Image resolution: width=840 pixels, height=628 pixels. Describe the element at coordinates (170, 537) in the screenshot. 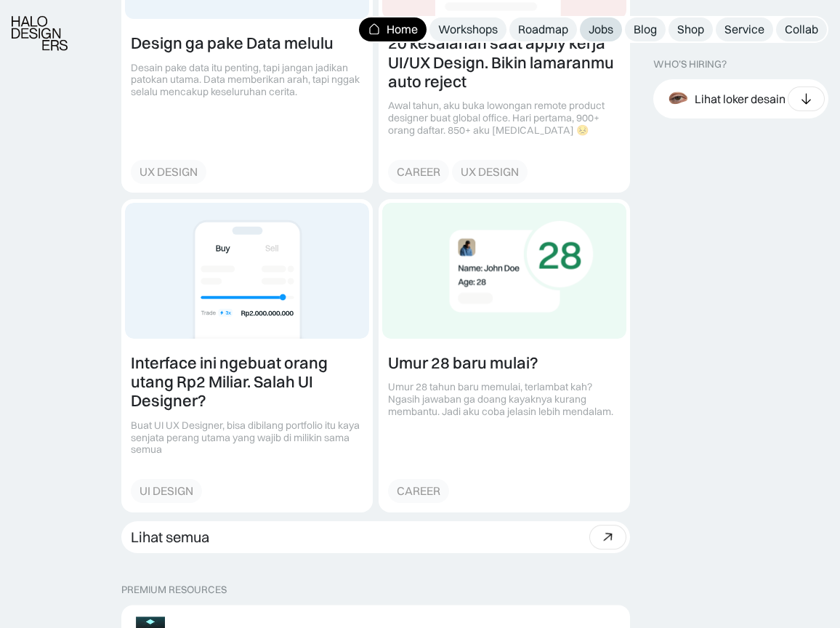

I see `div: Lihat semua` at that location.